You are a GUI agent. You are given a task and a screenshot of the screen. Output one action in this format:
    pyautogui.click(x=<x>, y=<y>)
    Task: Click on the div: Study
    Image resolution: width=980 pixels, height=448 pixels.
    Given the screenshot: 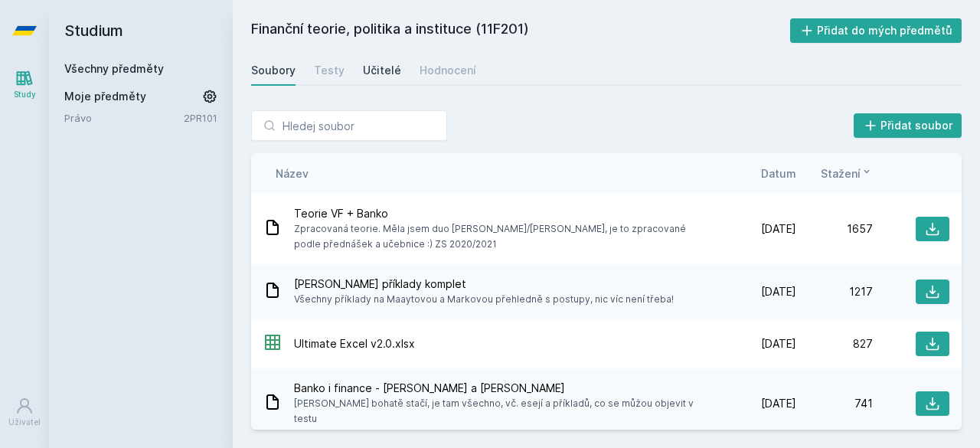 What is the action you would take?
    pyautogui.click(x=24, y=94)
    